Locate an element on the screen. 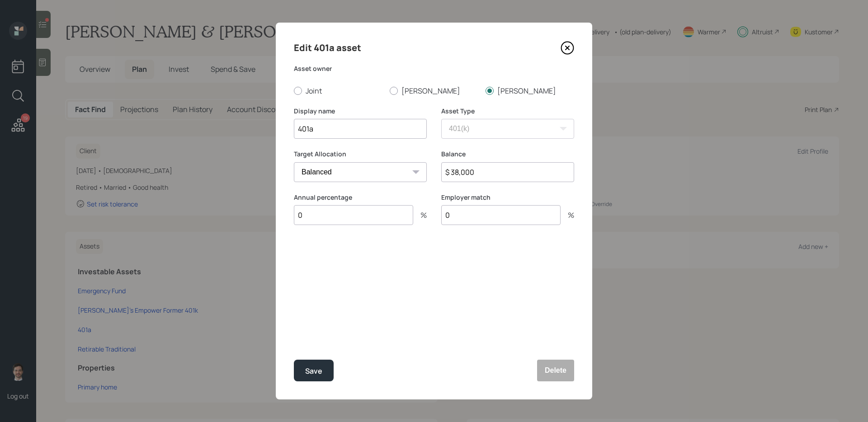 The width and height of the screenshot is (868, 422). label: Asset Type is located at coordinates (508, 111).